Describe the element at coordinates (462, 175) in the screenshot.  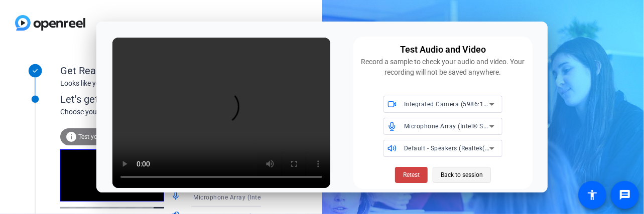
I see `button: Back to session` at that location.